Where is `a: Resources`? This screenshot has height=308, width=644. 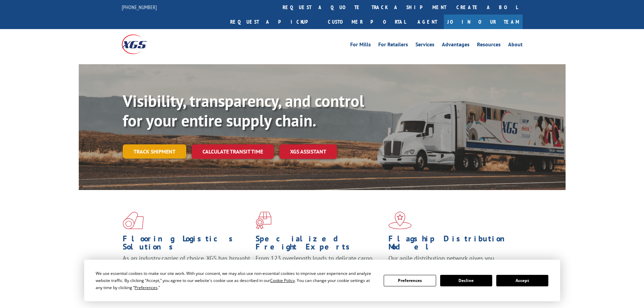
a: Resources is located at coordinates (489, 45).